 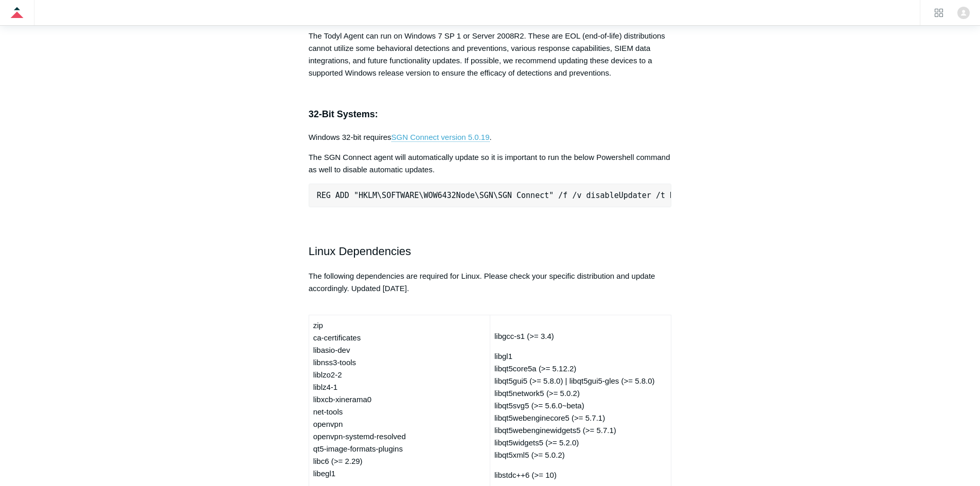 I want to click on p: libgl1 libqt5core5a (>= 5.12.2) libqt5gui5 (>= 5.8.0) | libqt5gui5-gles (>= 5.8.0) libqt5network5..., so click(x=580, y=406).